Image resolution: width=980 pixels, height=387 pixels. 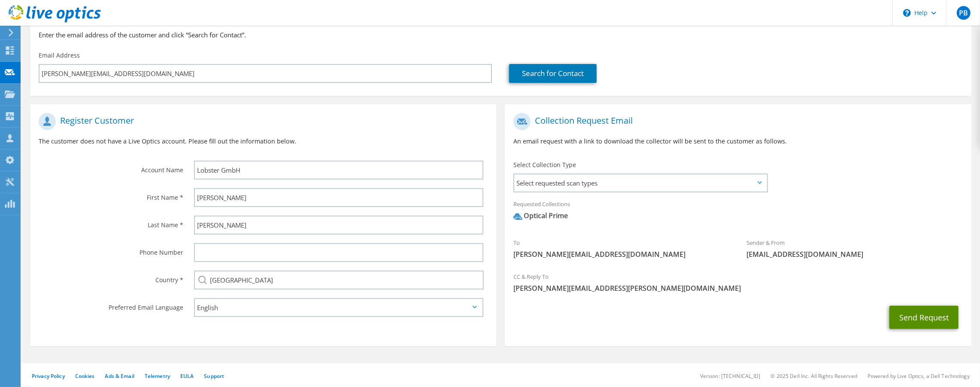 What do you see at coordinates (738, 283) in the screenshot?
I see `div: CC & Reply To` at bounding box center [738, 283].